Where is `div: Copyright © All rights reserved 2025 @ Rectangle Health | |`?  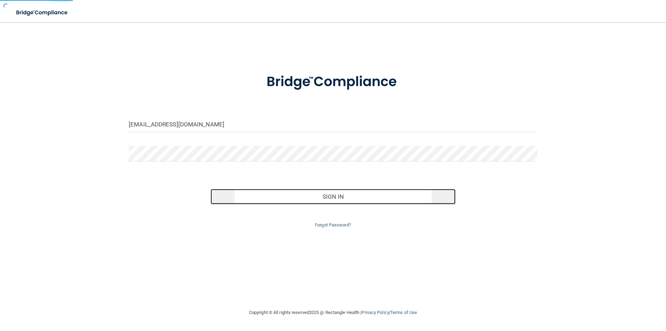 div: Copyright © All rights reserved 2025 @ Rectangle Health | | is located at coordinates (333, 312).